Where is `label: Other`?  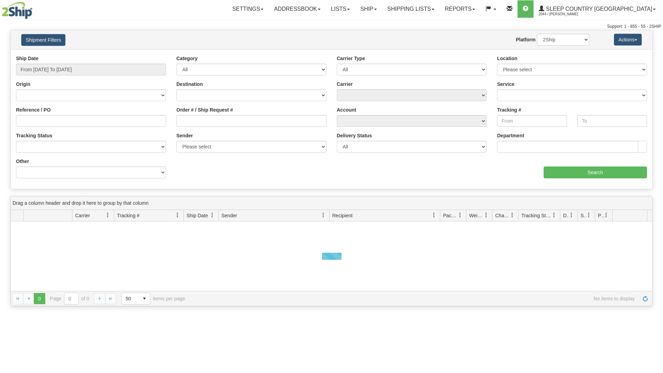
label: Other is located at coordinates (22, 161).